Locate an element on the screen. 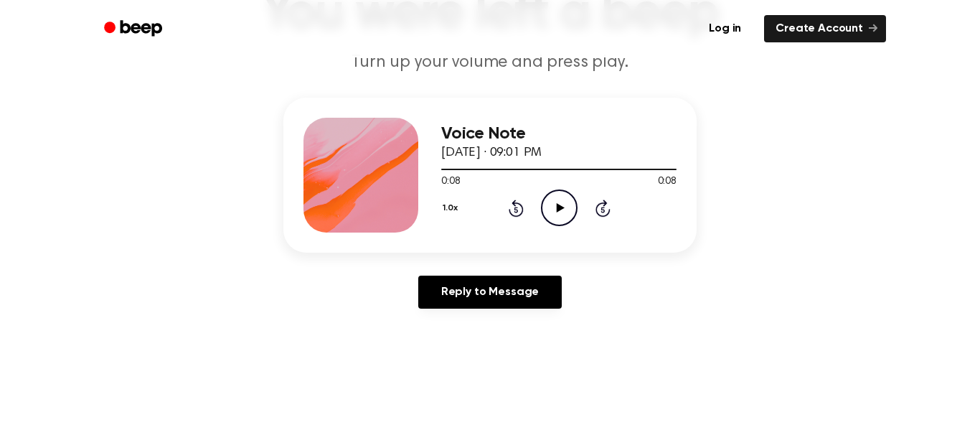  a: Reply to Message is located at coordinates (490, 292).